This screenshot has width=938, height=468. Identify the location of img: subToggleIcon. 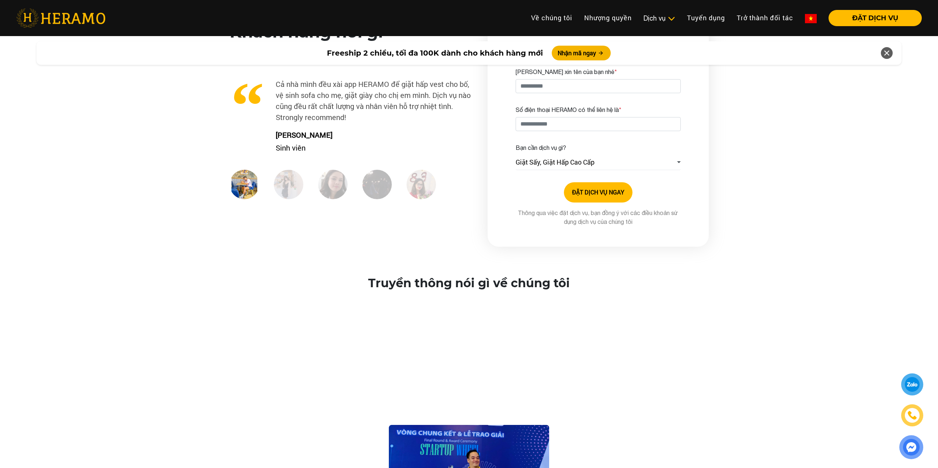
(671, 19).